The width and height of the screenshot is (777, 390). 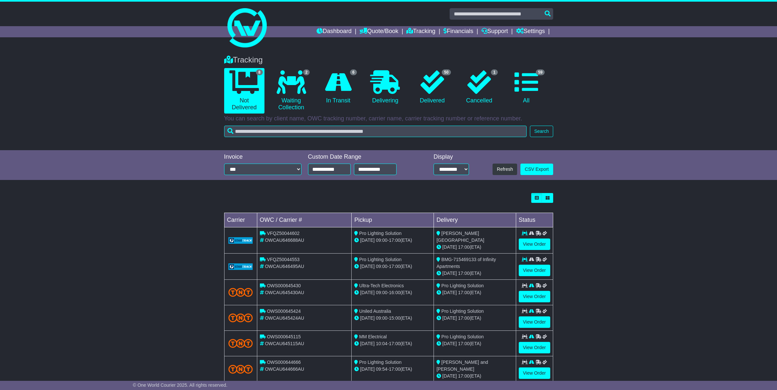 I want to click on a: Tracking, so click(x=421, y=32).